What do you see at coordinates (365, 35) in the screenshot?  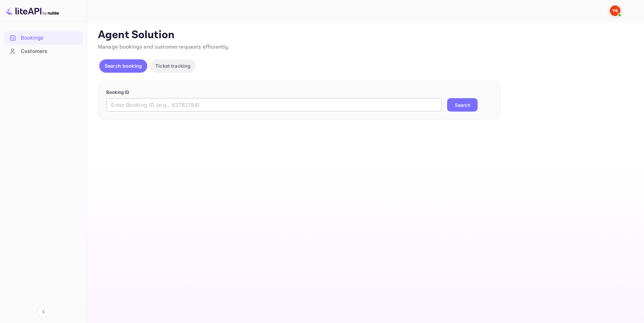 I see `p: Agent Solution` at bounding box center [365, 35].